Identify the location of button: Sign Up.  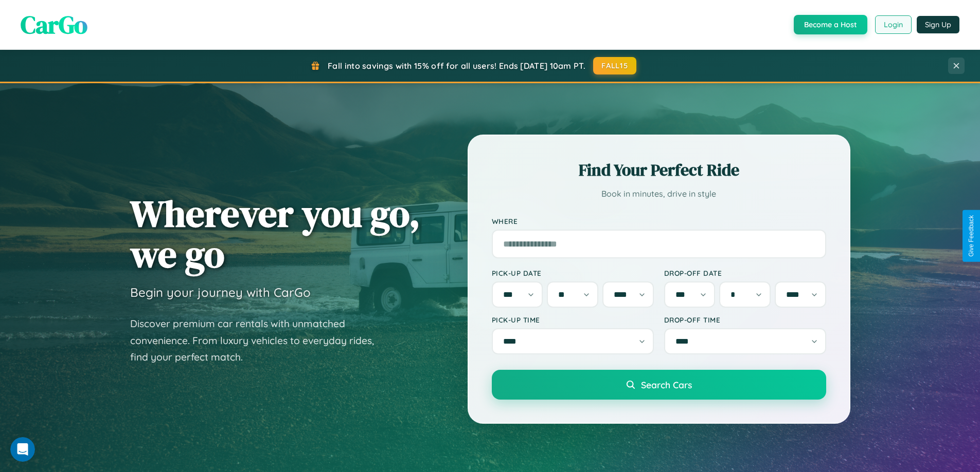
(937, 25).